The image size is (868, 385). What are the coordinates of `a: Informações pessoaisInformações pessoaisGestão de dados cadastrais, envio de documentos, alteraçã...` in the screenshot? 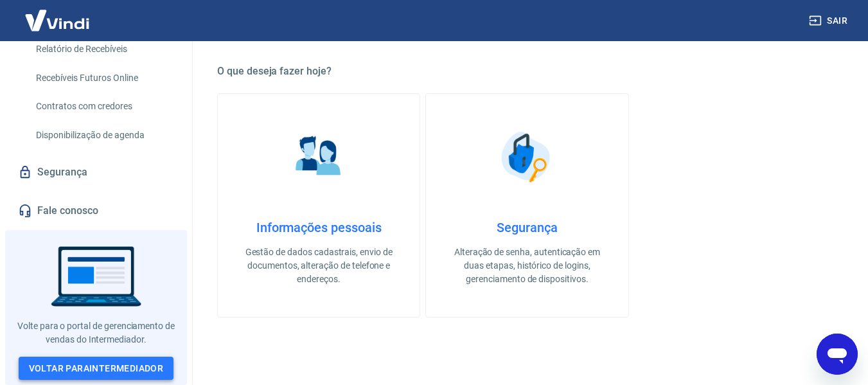 It's located at (318, 205).